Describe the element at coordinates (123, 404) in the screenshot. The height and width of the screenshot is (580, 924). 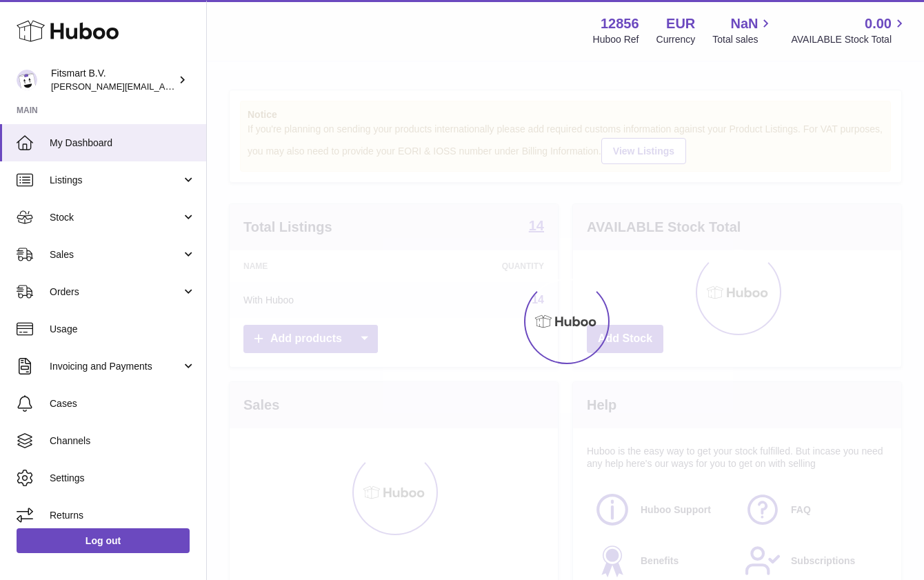
I see `span: Cases` at that location.